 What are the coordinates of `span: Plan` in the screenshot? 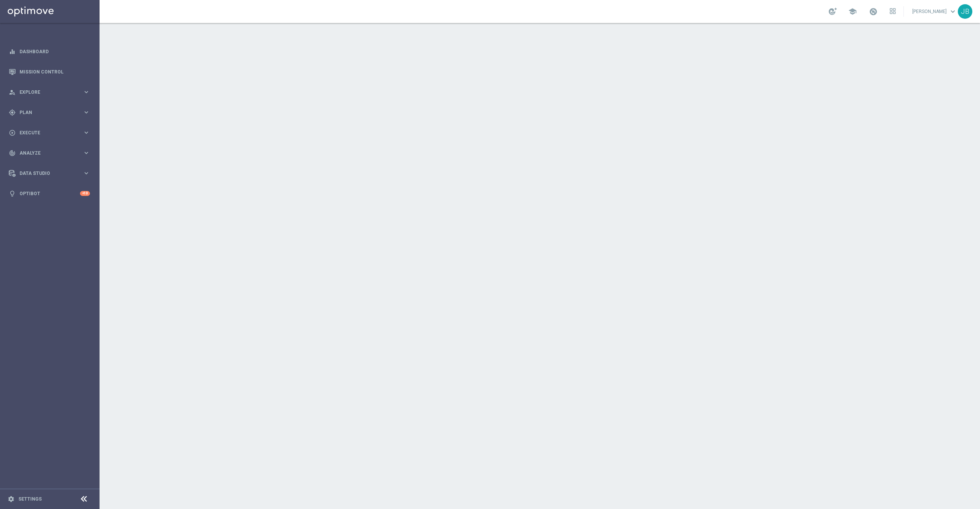 It's located at (51, 112).